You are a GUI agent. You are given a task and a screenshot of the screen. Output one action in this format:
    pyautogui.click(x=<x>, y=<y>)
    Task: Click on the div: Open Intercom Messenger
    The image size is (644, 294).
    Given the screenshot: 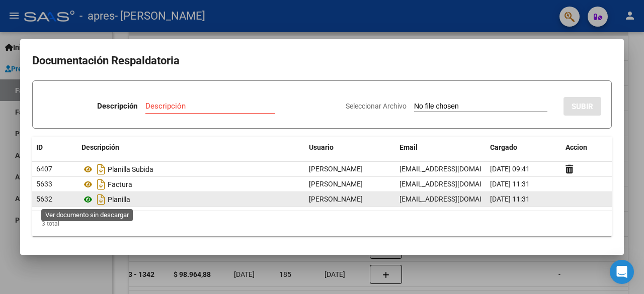 What is the action you would take?
    pyautogui.click(x=622, y=272)
    